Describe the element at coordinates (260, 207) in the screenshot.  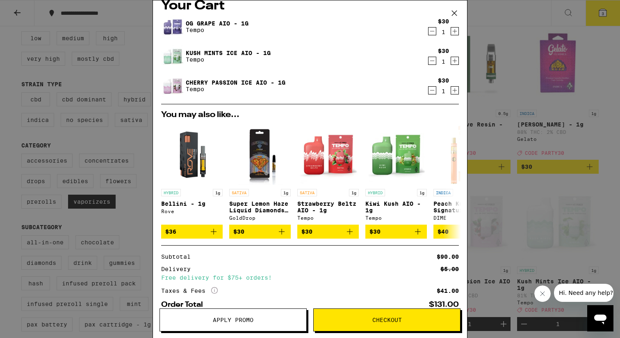
I see `p: Super Lemon Haze Liquid Diamonds - 1g` at that location.